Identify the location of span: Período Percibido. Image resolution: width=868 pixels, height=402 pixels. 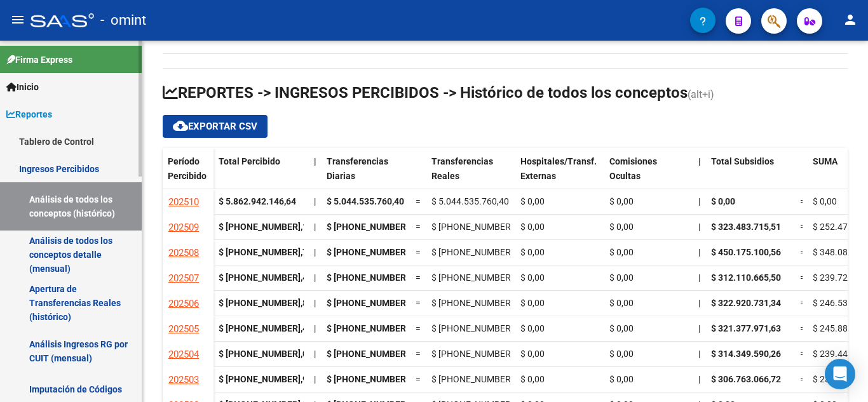
(187, 168).